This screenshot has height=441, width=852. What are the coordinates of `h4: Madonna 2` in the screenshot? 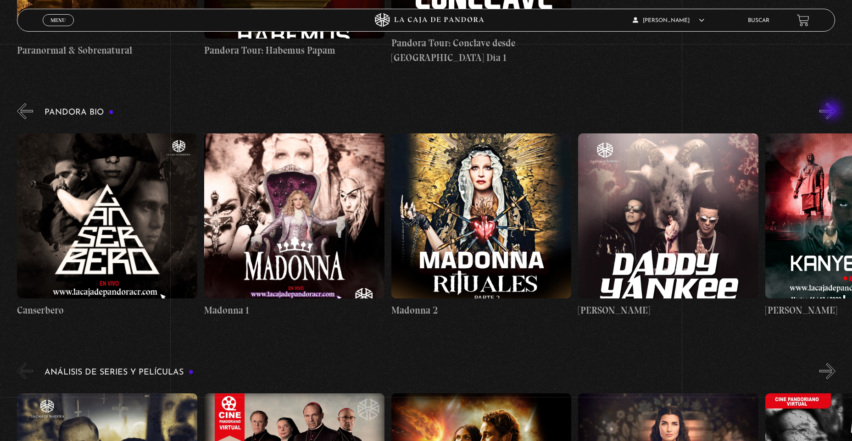 It's located at (481, 311).